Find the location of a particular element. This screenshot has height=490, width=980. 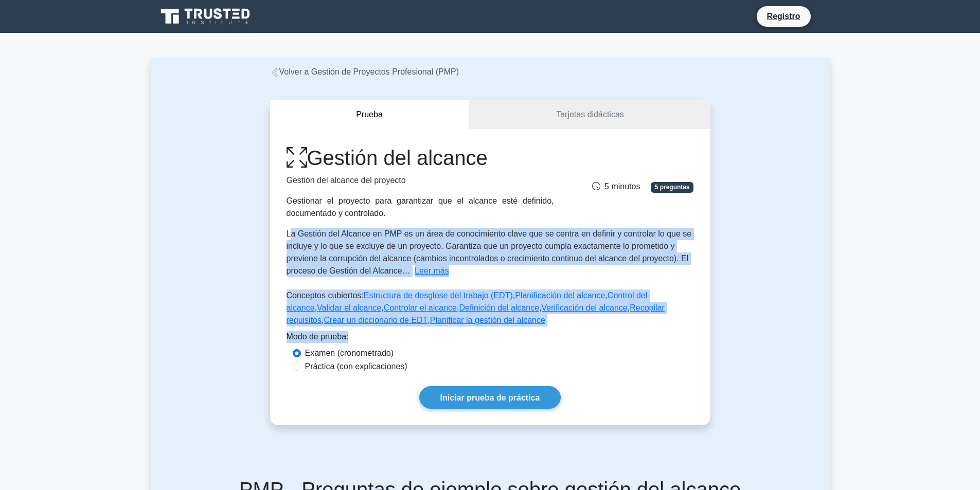

a: Verificación del alcance is located at coordinates (584, 308).